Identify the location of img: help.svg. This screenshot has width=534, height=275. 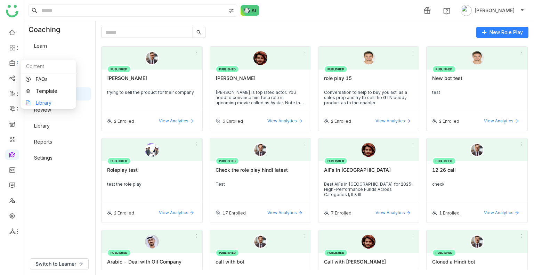
(447, 11).